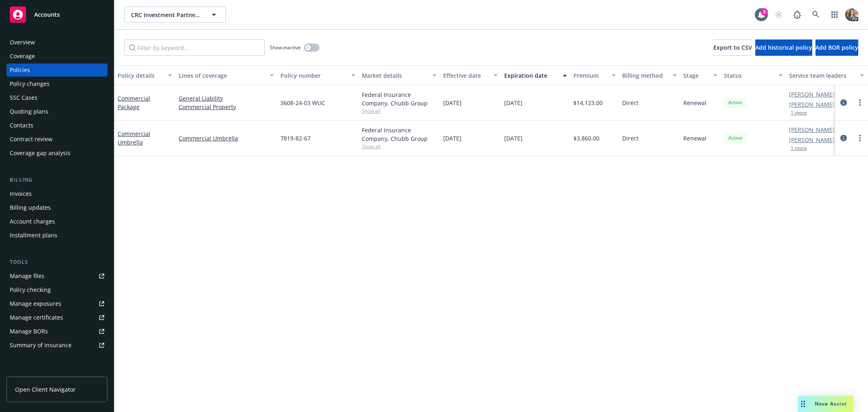 The image size is (868, 412). I want to click on button: Effective date, so click(470, 75).